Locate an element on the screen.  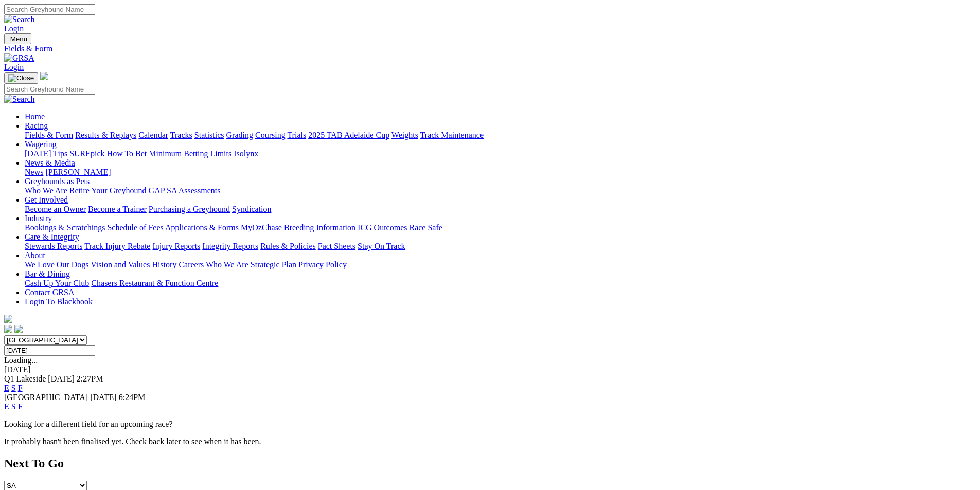
a: Fact Sheets is located at coordinates (336, 245).